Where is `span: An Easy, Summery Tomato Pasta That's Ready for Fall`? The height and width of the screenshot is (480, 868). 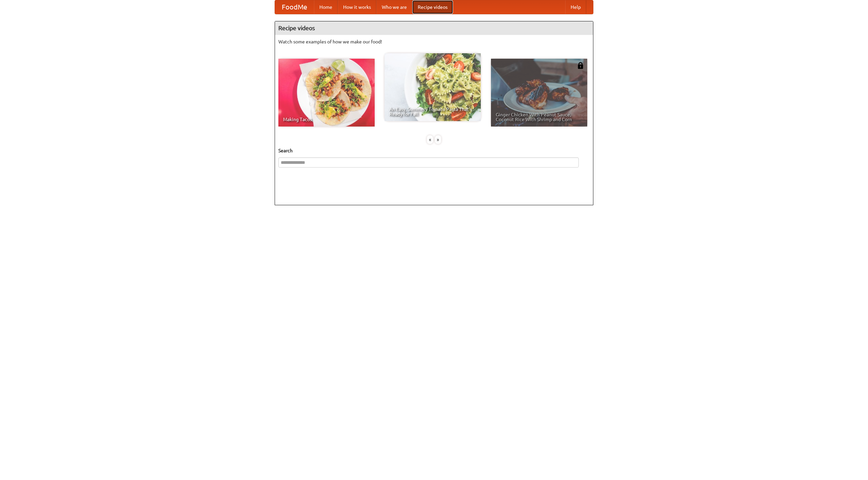
span: An Easy, Summery Tomato Pasta That's Ready for Fall is located at coordinates (433, 112).